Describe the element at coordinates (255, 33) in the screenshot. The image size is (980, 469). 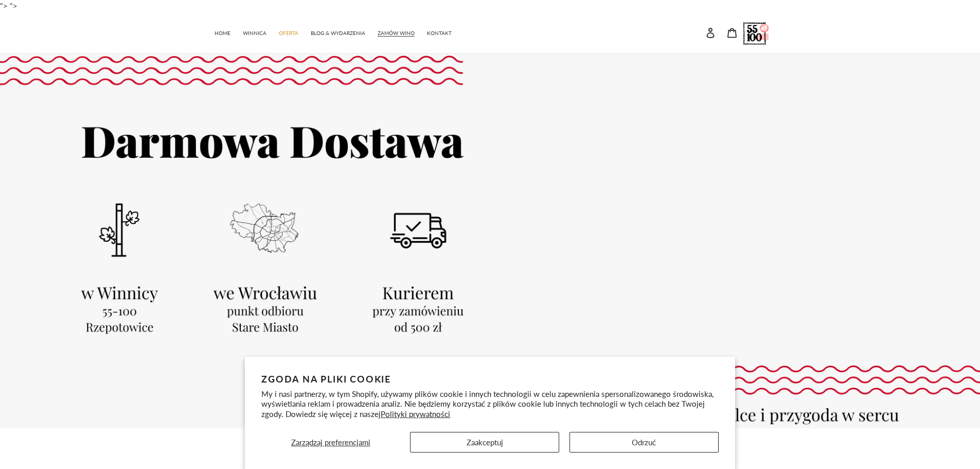
I see `span: WINNICA` at that location.